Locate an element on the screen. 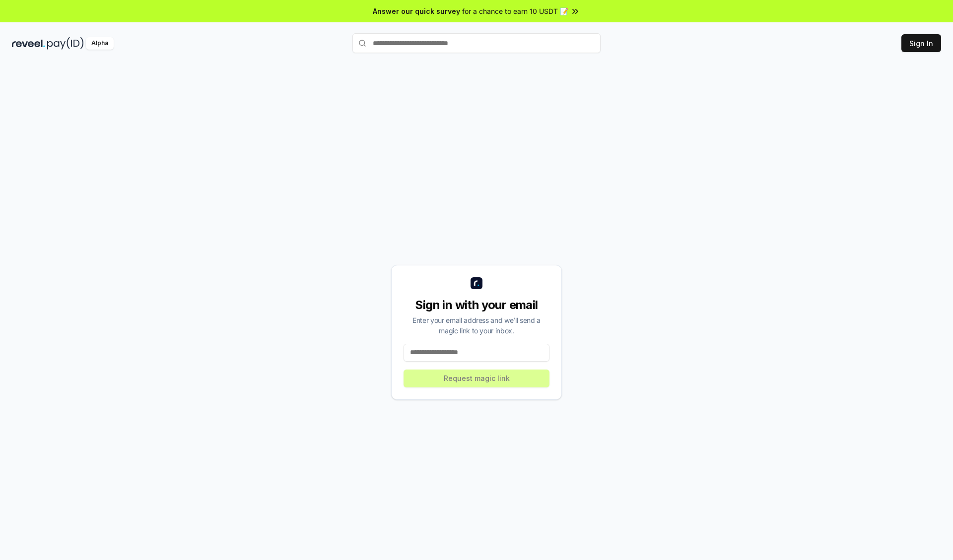  span: Answer our quick survey is located at coordinates (416, 11).